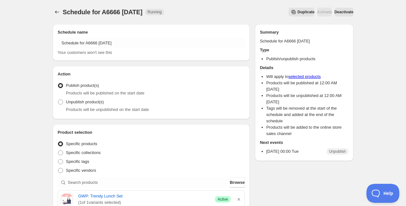 The image size is (406, 206). Describe the element at coordinates (307, 130) in the screenshot. I see `li: Products will be added to the online store sales channel` at that location.